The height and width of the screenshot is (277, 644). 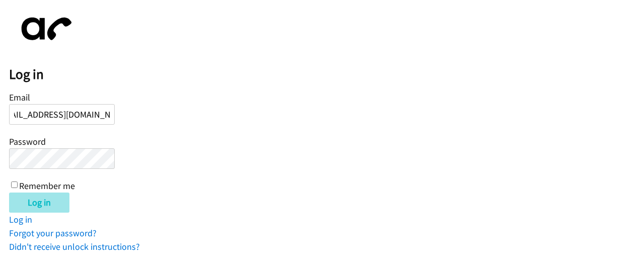 I want to click on a: Didn't receive unlock instructions?, so click(x=75, y=246).